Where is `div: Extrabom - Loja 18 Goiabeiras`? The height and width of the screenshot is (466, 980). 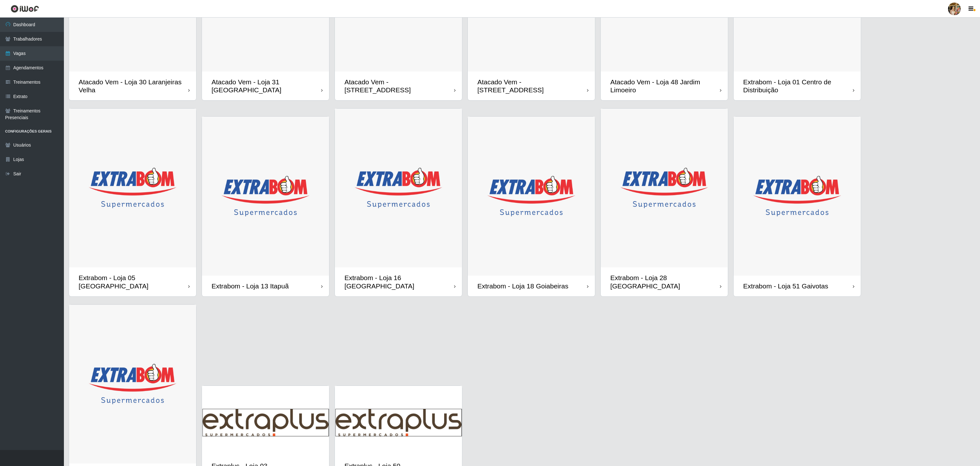 div: Extrabom - Loja 18 Goiabeiras is located at coordinates (523, 286).